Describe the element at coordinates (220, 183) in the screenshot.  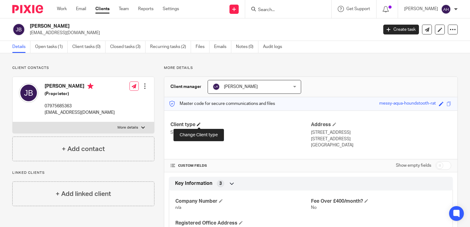
I see `span: 3` at that location.